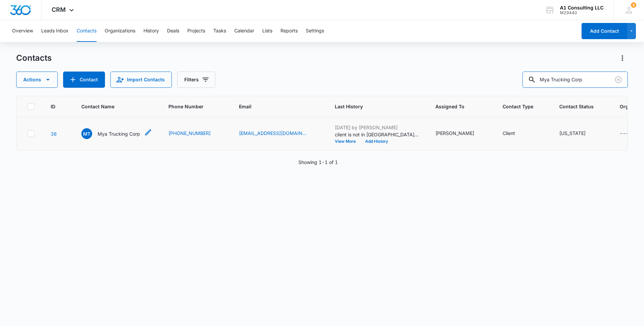 The width and height of the screenshot is (644, 326). Describe the element at coordinates (220, 31) in the screenshot. I see `button: Tasks` at that location.